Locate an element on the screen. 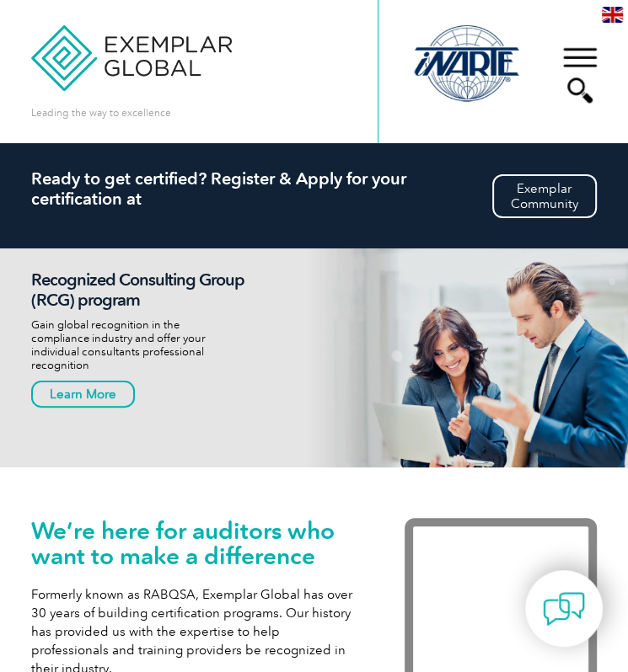 This screenshot has height=672, width=628. a: Learn More is located at coordinates (83, 394).